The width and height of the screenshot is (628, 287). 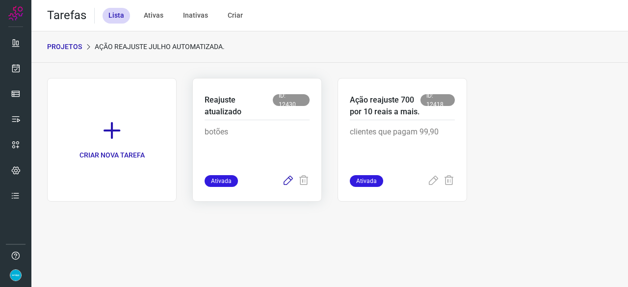 What do you see at coordinates (403, 151) in the screenshot?
I see `p: clientes que pagam 99,90` at bounding box center [403, 151].